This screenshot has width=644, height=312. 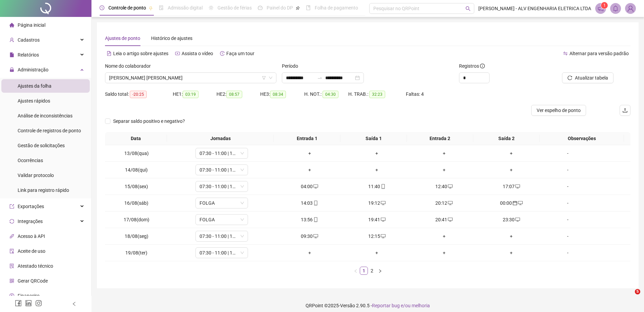 What do you see at coordinates (35, 86) in the screenshot?
I see `span: Ajustes da folha` at bounding box center [35, 86].